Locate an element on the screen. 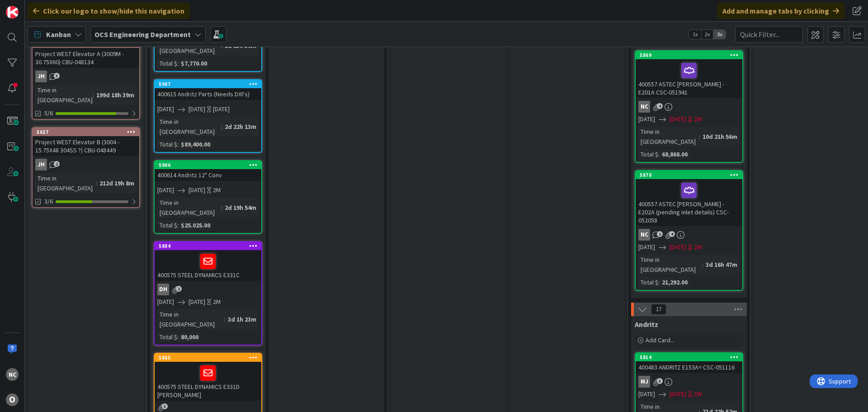 The image size is (868, 412). div: 5906400614 Andritz 12" Conv is located at coordinates (208, 171).